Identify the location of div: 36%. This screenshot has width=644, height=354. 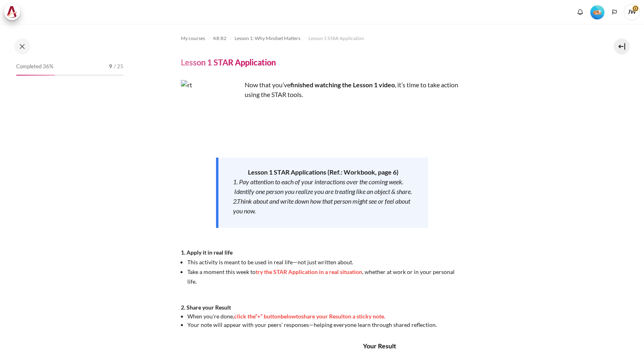
(35, 75).